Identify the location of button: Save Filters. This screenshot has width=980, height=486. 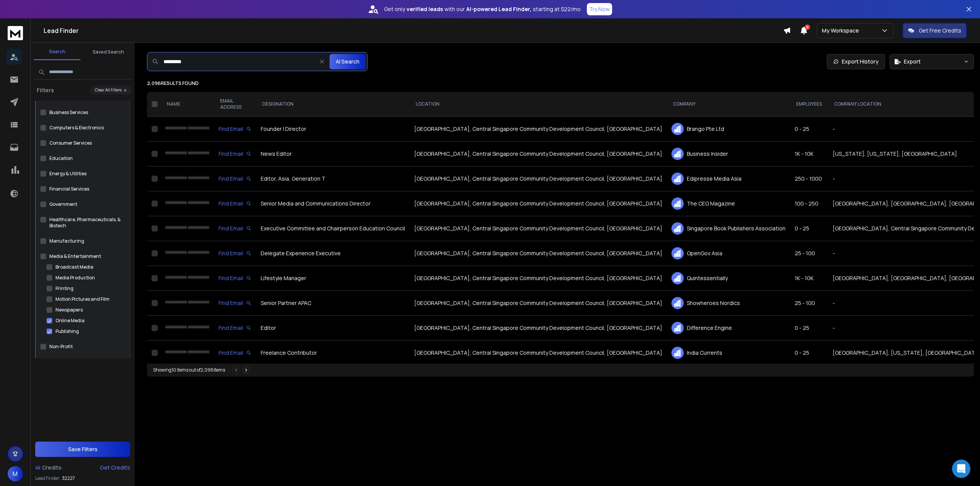
(83, 449).